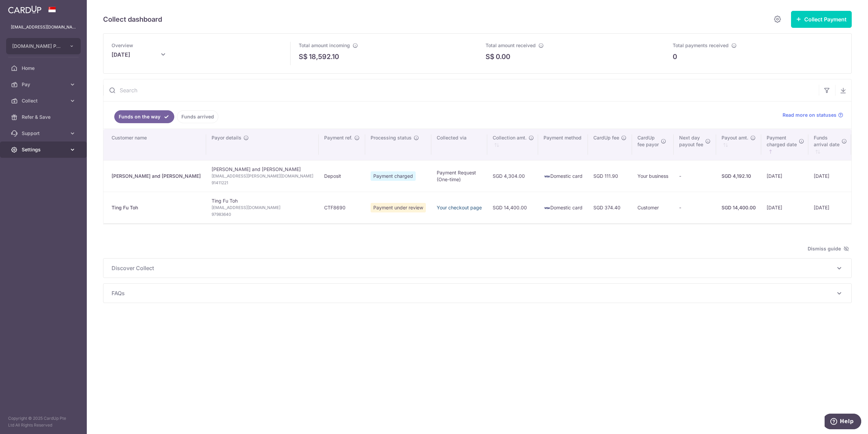  What do you see at coordinates (700, 45) in the screenshot?
I see `span: Total payments received` at bounding box center [700, 45].